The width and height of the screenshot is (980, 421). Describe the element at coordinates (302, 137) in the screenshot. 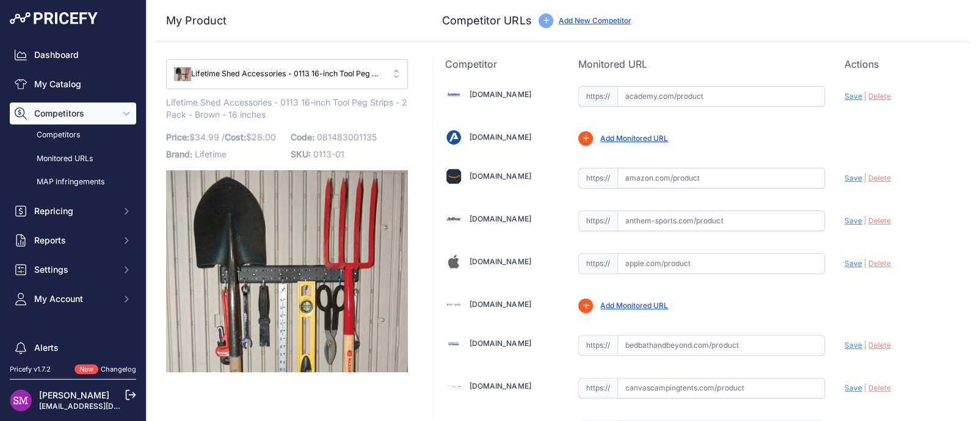

I see `span: Code:` at that location.